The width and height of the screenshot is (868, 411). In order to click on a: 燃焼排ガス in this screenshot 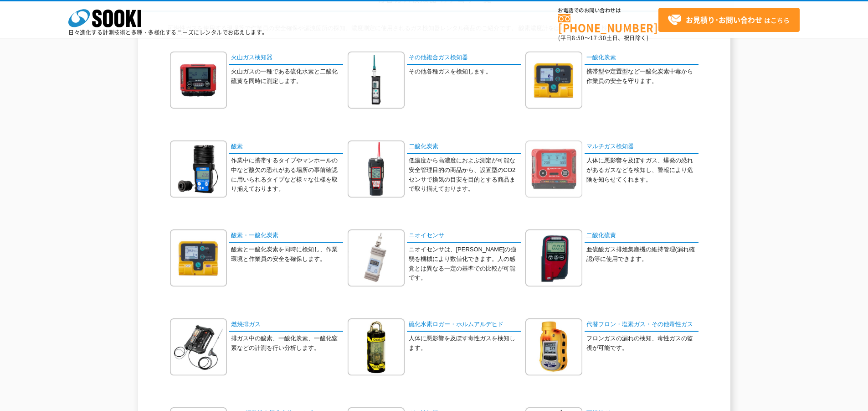, I will do `click(286, 325)`.